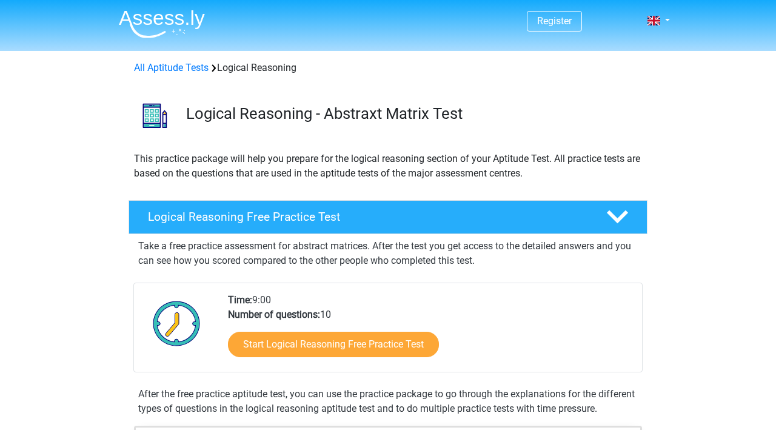 The image size is (776, 430). I want to click on b: Number of questions:, so click(274, 314).